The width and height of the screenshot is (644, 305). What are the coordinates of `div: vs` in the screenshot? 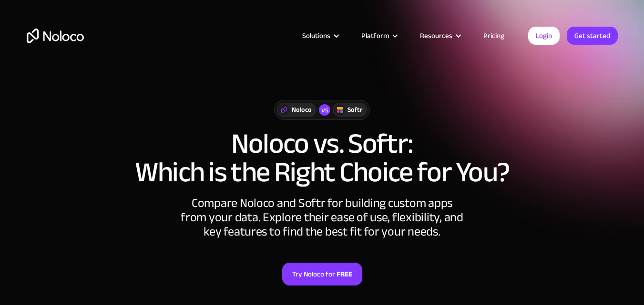 It's located at (325, 110).